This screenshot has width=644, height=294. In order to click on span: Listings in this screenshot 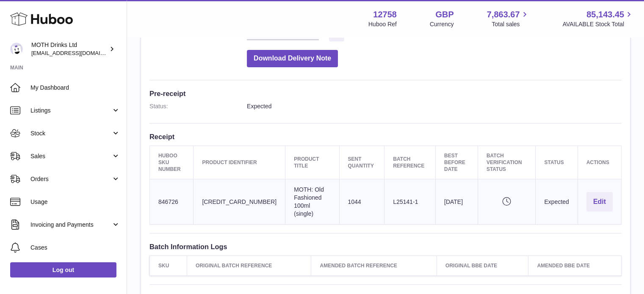, I will do `click(70, 110)`.